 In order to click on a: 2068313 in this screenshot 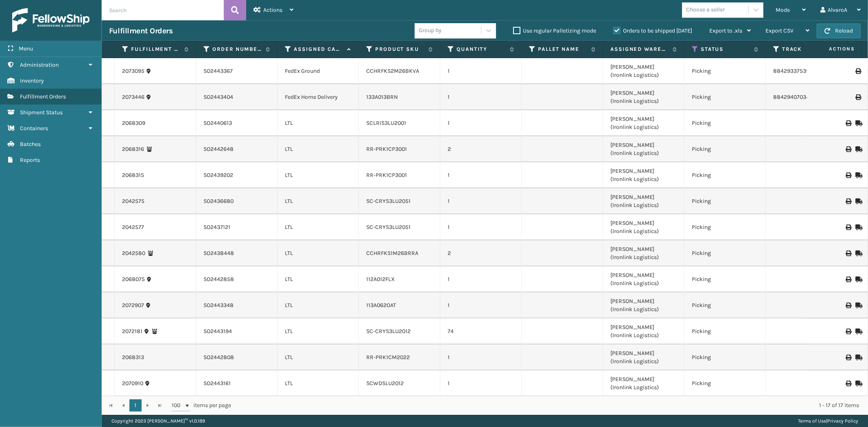, I will do `click(133, 357)`.